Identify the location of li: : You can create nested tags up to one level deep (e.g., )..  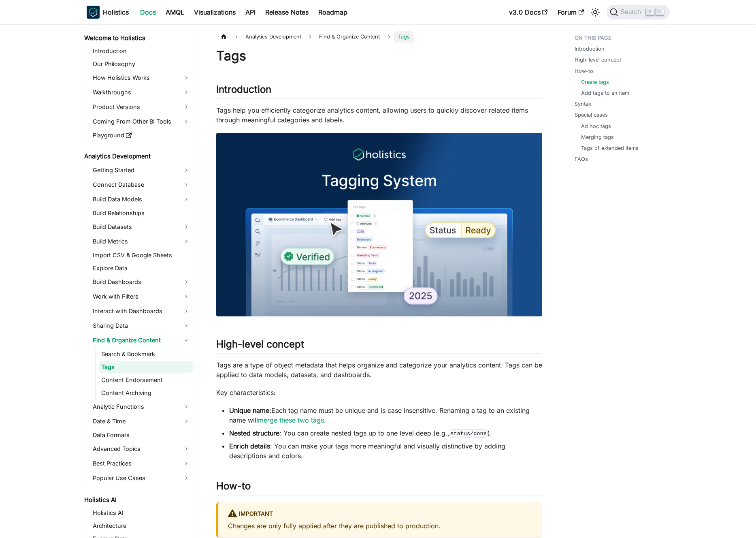
(386, 433).